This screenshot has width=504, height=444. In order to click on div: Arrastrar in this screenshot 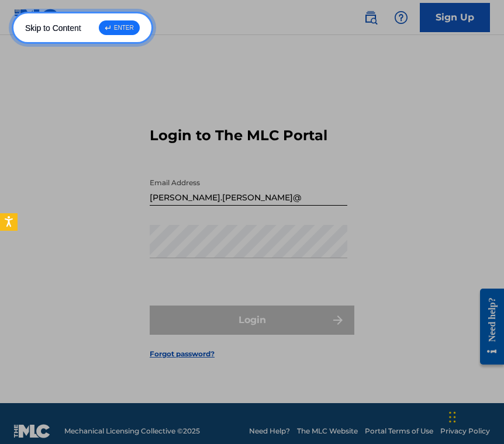, I will do `click(453, 417)`.